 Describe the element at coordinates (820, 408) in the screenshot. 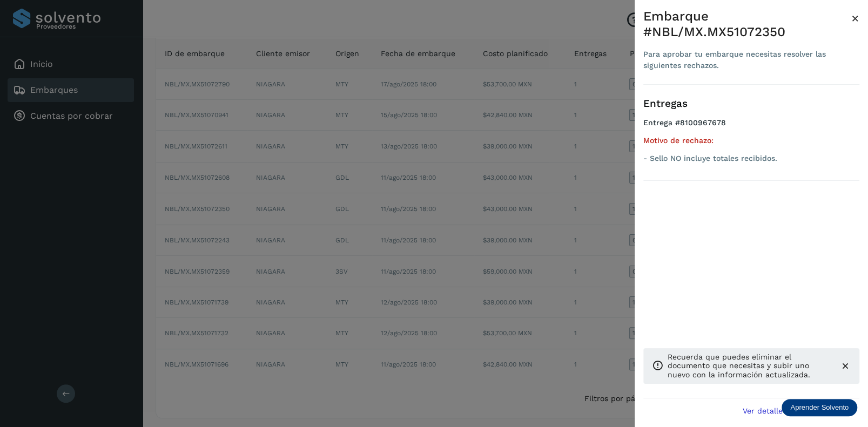

I see `div: Aprender Solvento` at that location.